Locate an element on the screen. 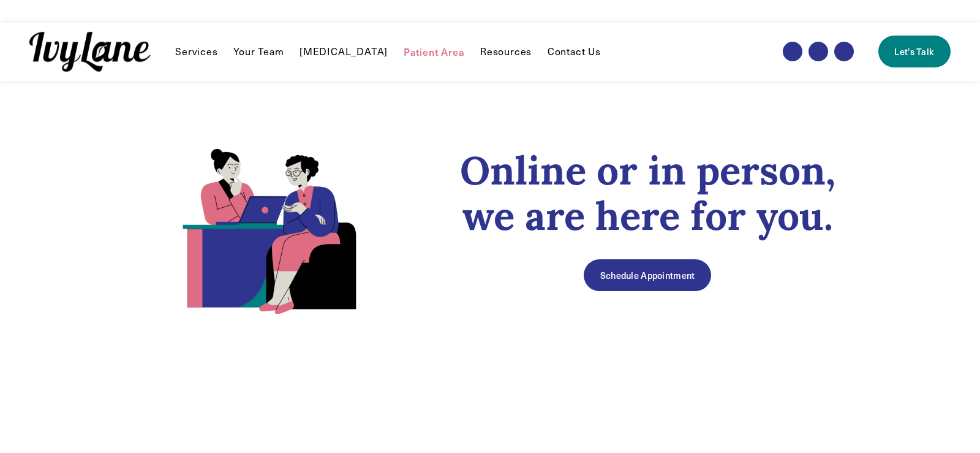  span: Resources is located at coordinates (506, 51).